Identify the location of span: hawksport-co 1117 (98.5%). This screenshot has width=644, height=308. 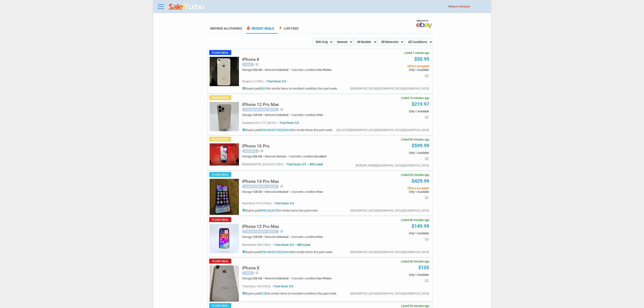
(259, 123).